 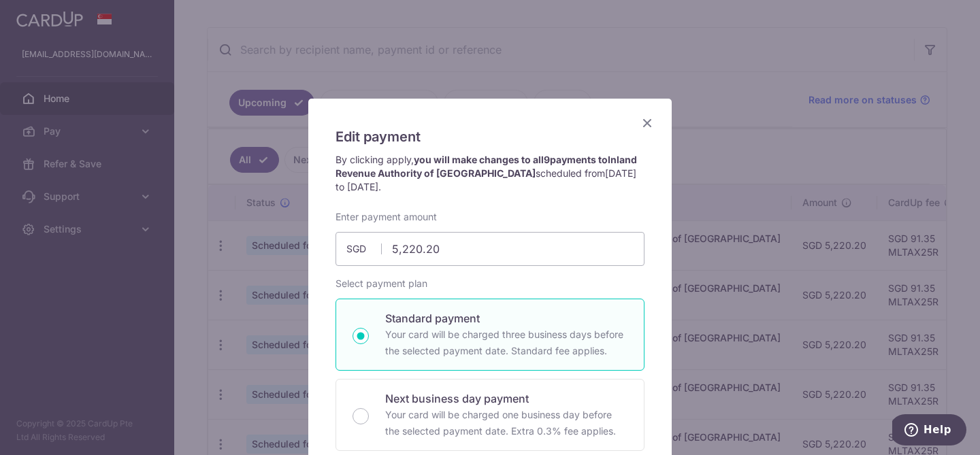 I want to click on label: Enter payment amount, so click(x=386, y=217).